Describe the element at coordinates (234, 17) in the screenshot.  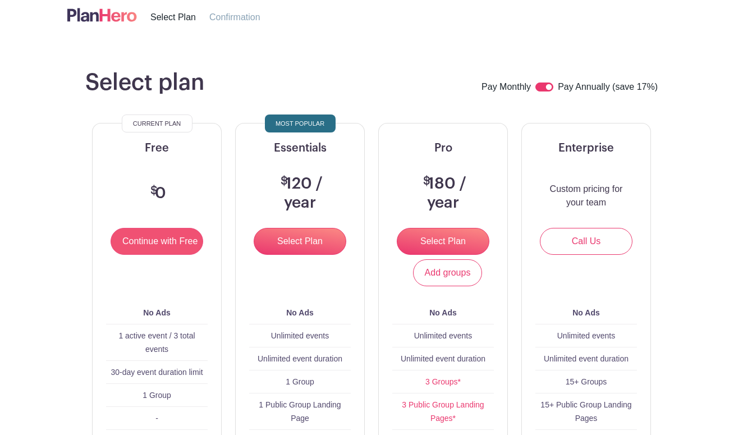
I see `span: Confirmation` at that location.